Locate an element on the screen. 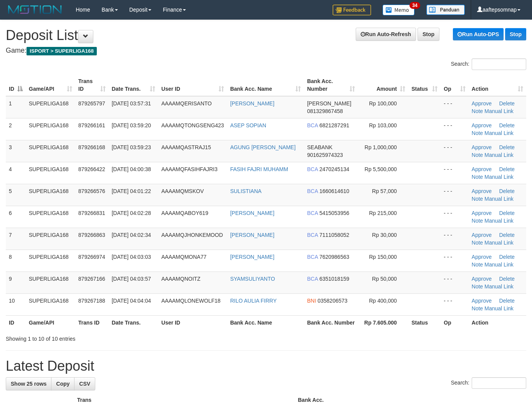 The width and height of the screenshot is (532, 403). th: Date Trans. is located at coordinates (133, 322).